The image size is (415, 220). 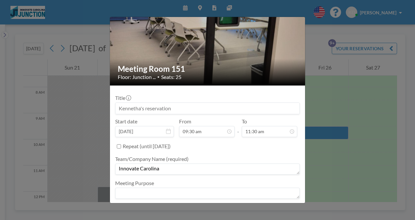 What do you see at coordinates (134, 183) in the screenshot?
I see `label: Meeting Purpose` at bounding box center [134, 183].